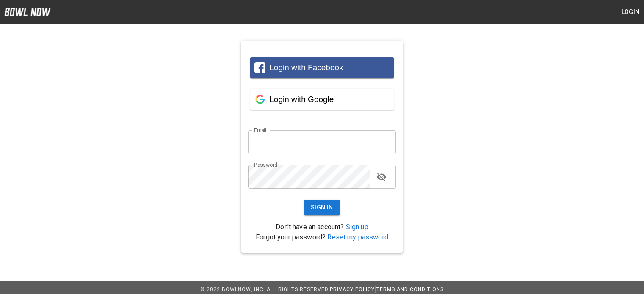  I want to click on button: Sign In, so click(322, 207).